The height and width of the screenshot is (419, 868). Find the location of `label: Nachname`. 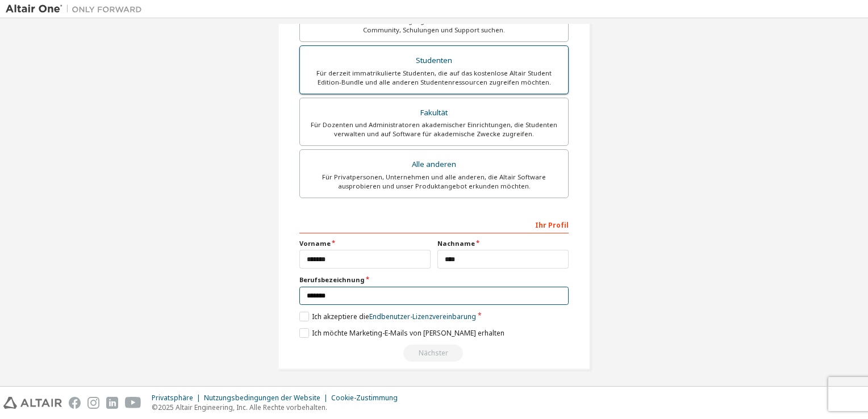

label: Nachname is located at coordinates (502, 243).